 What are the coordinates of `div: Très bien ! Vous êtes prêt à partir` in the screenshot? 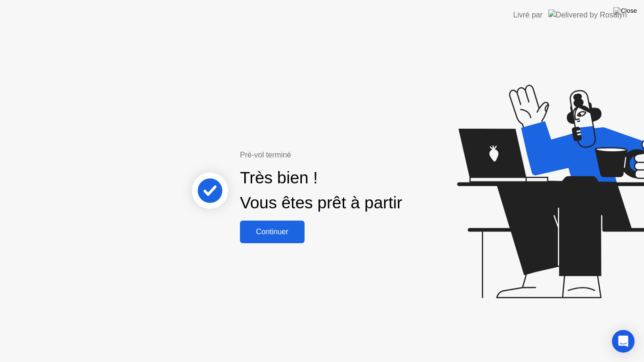 It's located at (321, 190).